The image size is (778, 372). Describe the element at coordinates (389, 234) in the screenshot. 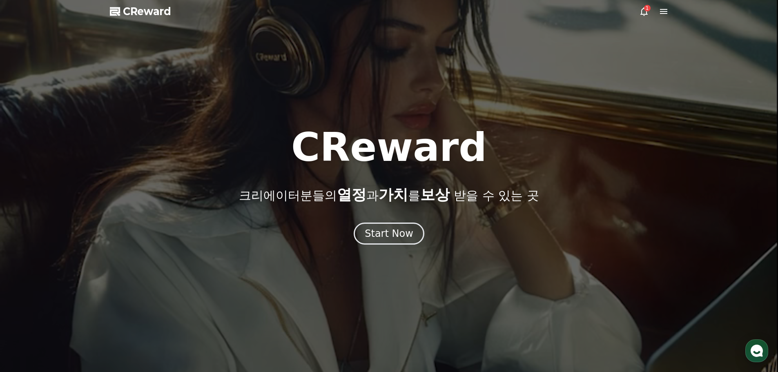

I see `div: Start Now` at that location.